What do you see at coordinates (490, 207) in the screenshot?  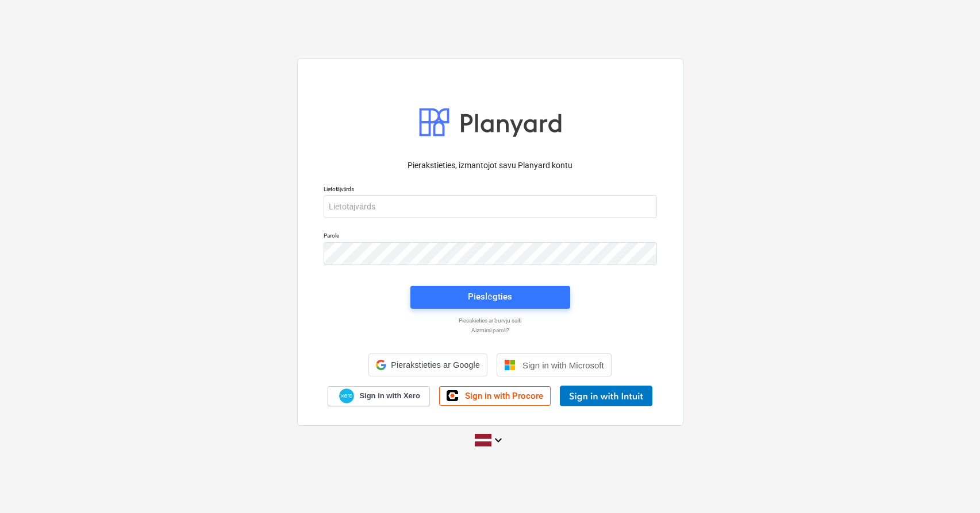 I see `input: Lietotājvārds` at bounding box center [490, 207].